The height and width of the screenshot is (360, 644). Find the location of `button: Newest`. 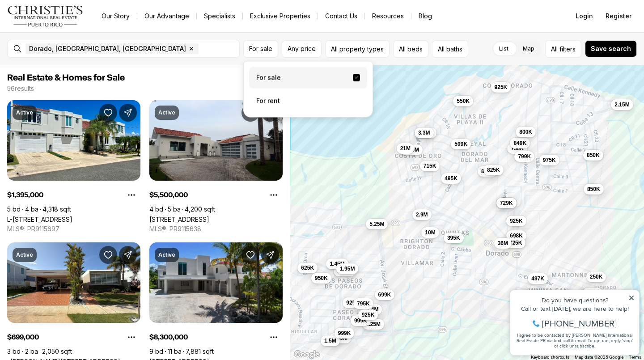

button: Newest is located at coordinates (265, 88).